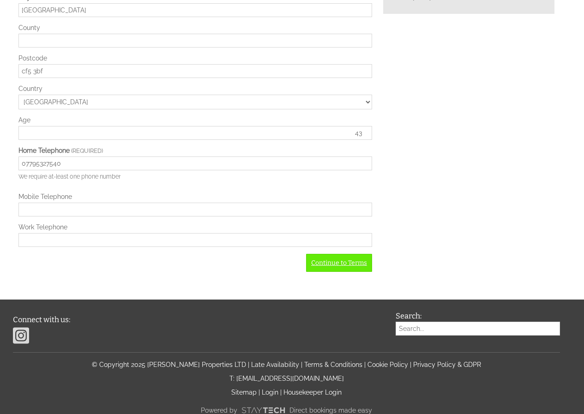 This screenshot has height=414, width=584. What do you see at coordinates (478, 329) in the screenshot?
I see `input: Search...` at bounding box center [478, 329].